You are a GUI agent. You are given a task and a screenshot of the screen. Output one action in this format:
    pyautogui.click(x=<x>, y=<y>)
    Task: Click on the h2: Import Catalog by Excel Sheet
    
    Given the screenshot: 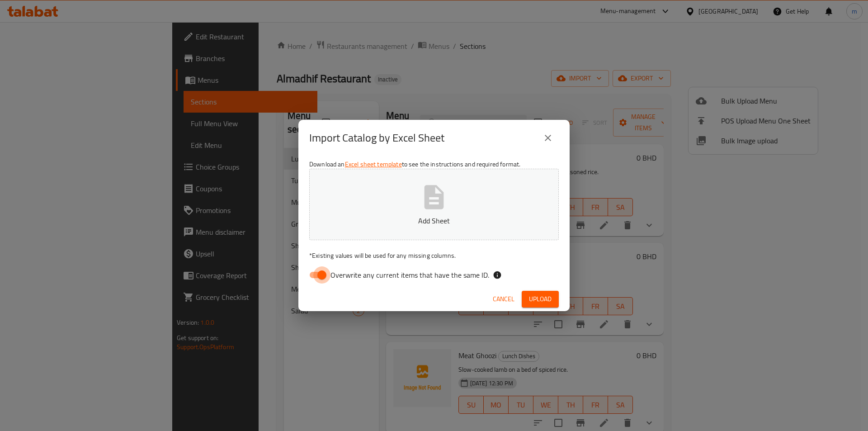 What is the action you would take?
    pyautogui.click(x=377, y=138)
    